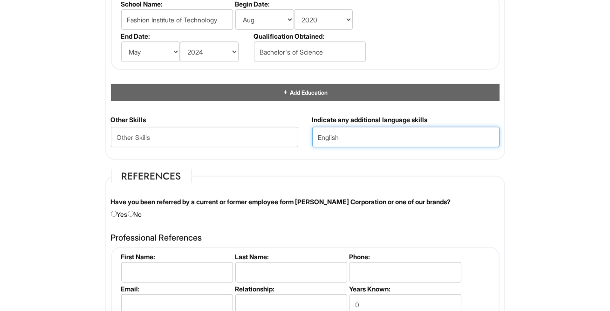 Image resolution: width=610 pixels, height=311 pixels. What do you see at coordinates (405, 289) in the screenshot?
I see `label: Years Known:` at bounding box center [405, 289].